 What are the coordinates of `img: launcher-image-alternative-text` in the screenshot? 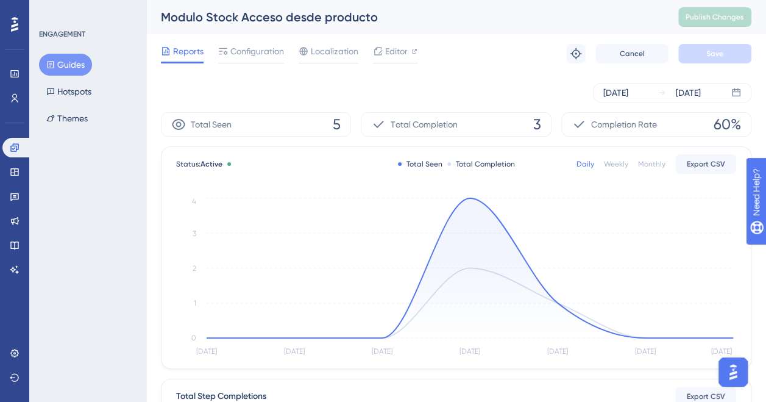 It's located at (18, 18).